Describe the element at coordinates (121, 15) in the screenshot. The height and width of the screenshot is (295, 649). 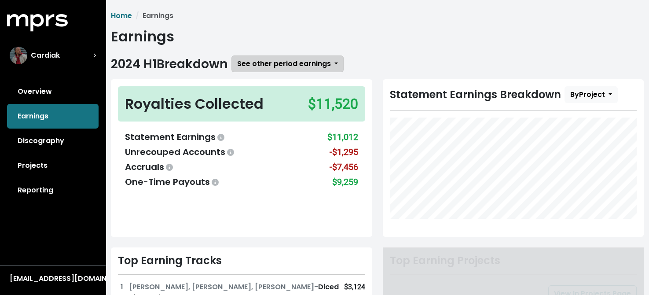
I see `a: Home` at that location.